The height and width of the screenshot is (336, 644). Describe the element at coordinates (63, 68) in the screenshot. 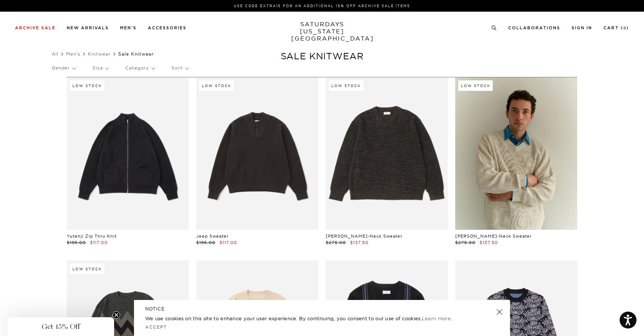

I see `p: Gender` at that location.